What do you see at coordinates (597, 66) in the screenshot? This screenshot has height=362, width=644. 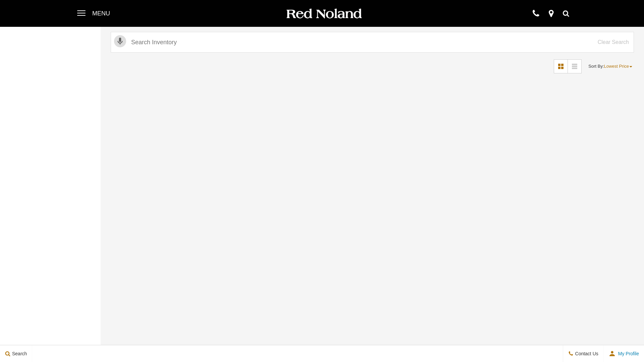 I see `span: Sort By :` at bounding box center [597, 66].